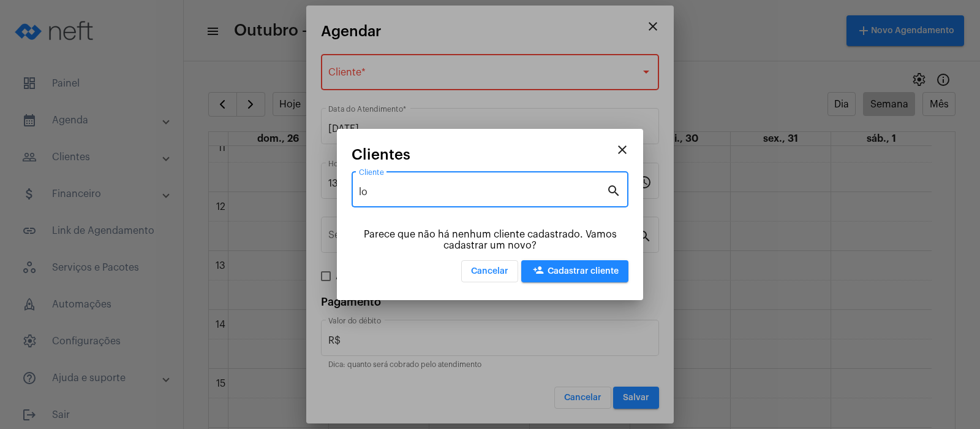 This screenshot has height=429, width=980. Describe the element at coordinates (490, 239) in the screenshot. I see `div: Parece que não há nenhum cliente cadastrado. Vamos cadastrar um novo?` at that location.